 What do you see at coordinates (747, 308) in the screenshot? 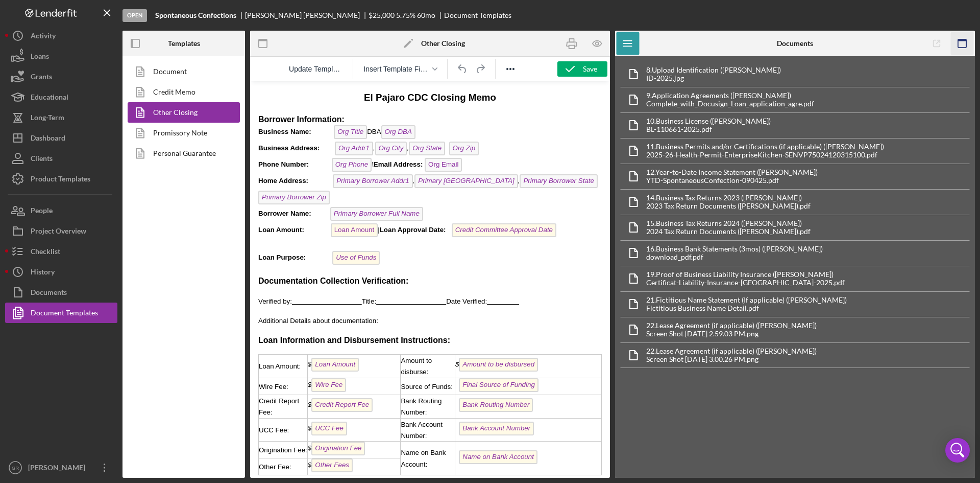
I see `div: Fictitious Business Name Detail.pdf` at bounding box center [747, 308].